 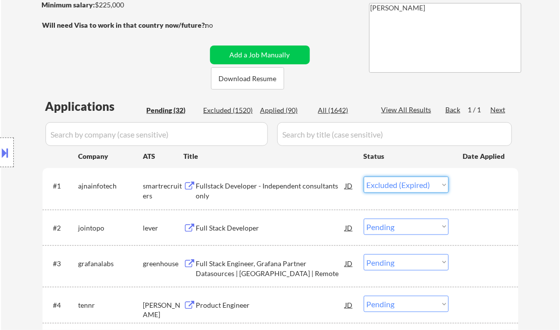 What do you see at coordinates (343, 110) in the screenshot?
I see `div: All (1642)` at bounding box center [343, 110].